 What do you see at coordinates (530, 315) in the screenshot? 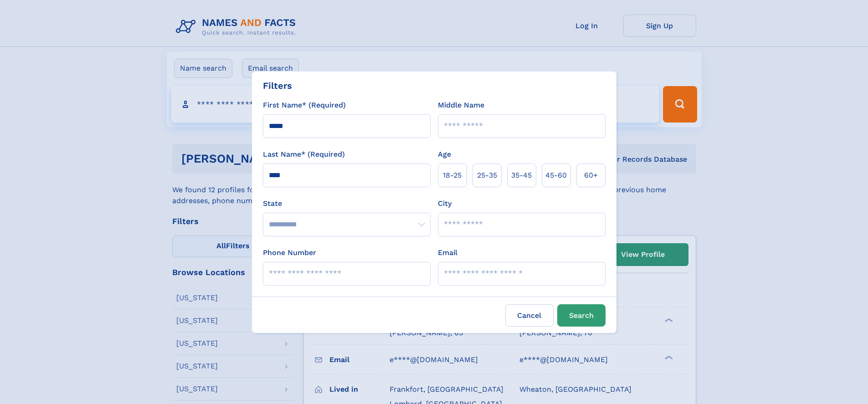
I see `label: Cancel` at bounding box center [530, 315].